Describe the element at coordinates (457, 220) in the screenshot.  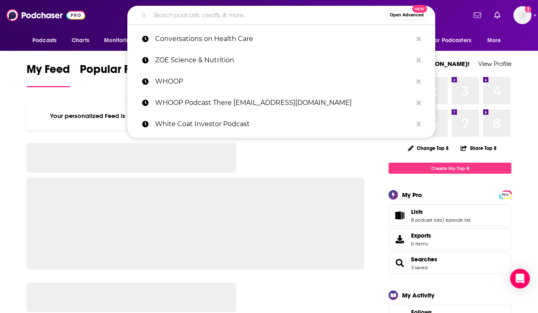
I see `a: 1 episode list` at that location.